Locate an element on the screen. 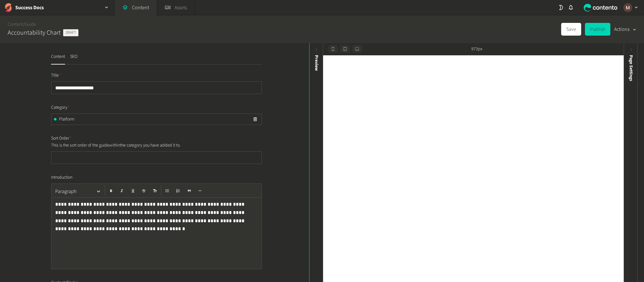  img: Success Docs is located at coordinates (8, 7).